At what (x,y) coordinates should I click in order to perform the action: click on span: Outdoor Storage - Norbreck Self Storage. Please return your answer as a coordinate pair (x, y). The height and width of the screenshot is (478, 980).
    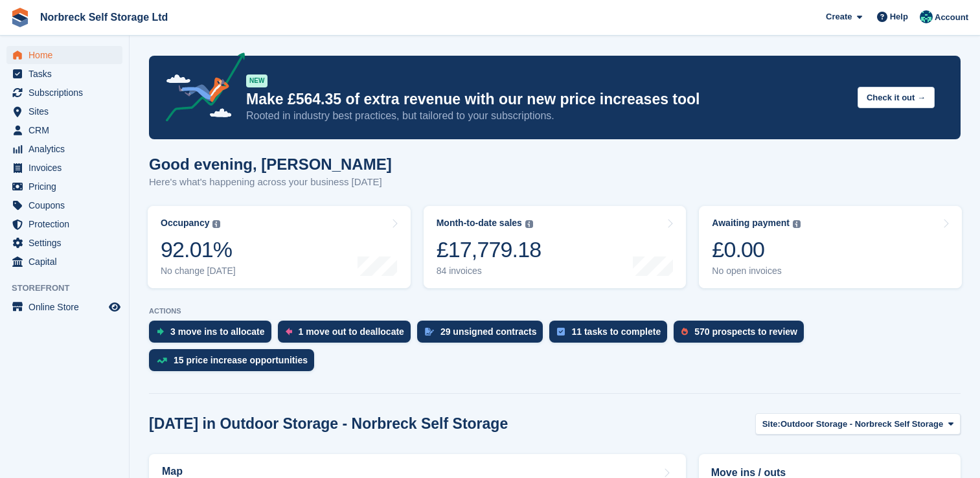
    Looking at the image, I should click on (861, 424).